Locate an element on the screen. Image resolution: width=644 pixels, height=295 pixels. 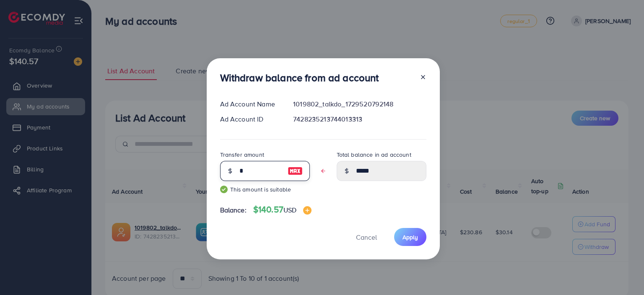
label: Transfer amount is located at coordinates (242, 155).